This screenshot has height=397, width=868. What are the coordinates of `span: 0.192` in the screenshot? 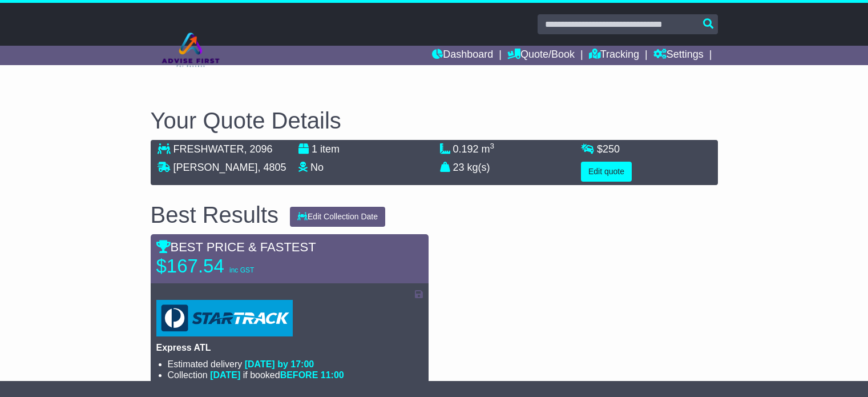 It's located at (466, 149).